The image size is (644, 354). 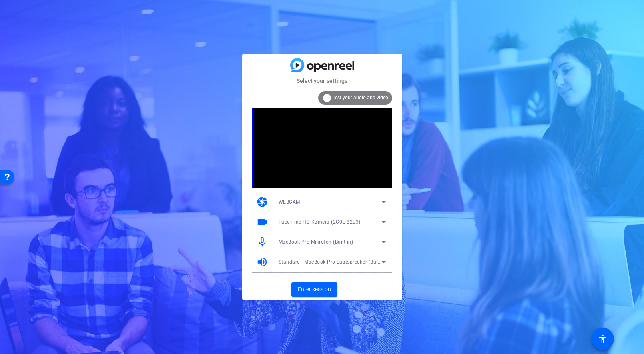 What do you see at coordinates (603, 339) in the screenshot?
I see `mat-icon: accessibility` at bounding box center [603, 339].